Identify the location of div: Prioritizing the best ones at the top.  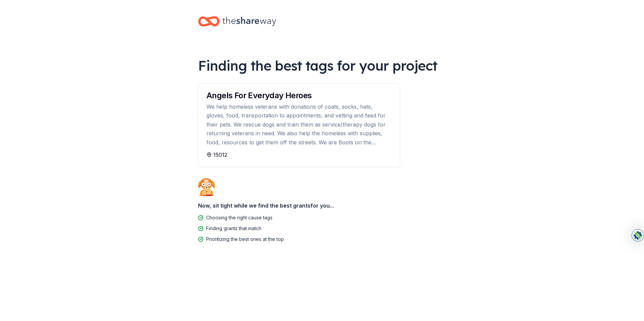
(245, 239).